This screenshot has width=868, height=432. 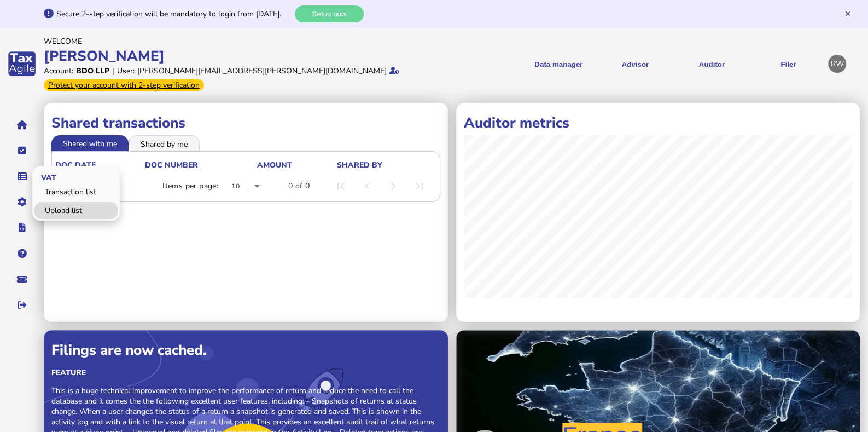 I want to click on h1: Auditor metrics, so click(x=658, y=123).